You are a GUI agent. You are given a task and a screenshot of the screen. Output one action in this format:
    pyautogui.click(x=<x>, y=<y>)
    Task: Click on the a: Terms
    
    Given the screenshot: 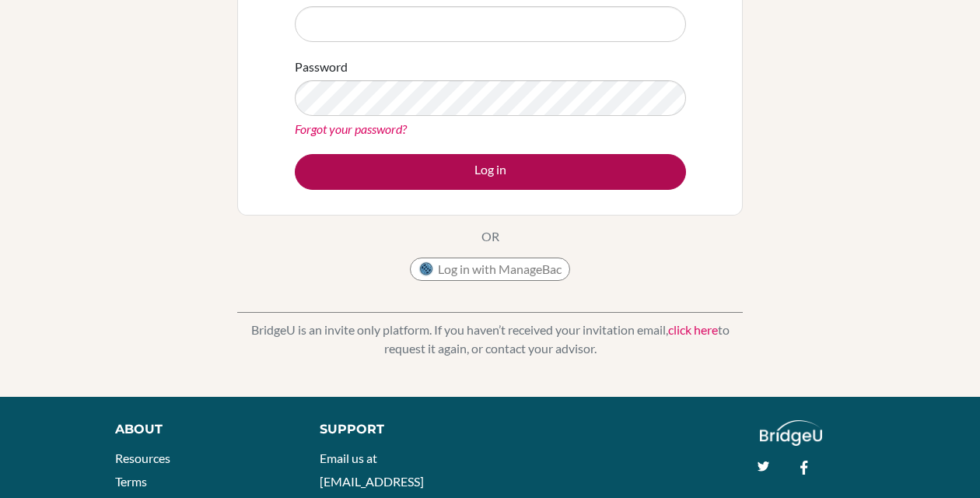 What is the action you would take?
    pyautogui.click(x=131, y=481)
    